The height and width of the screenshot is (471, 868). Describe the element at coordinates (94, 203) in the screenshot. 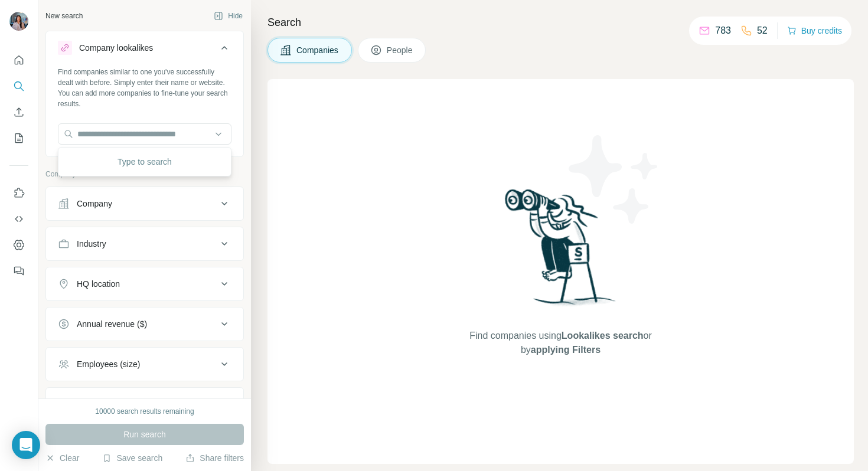

I see `div: Company` at that location.